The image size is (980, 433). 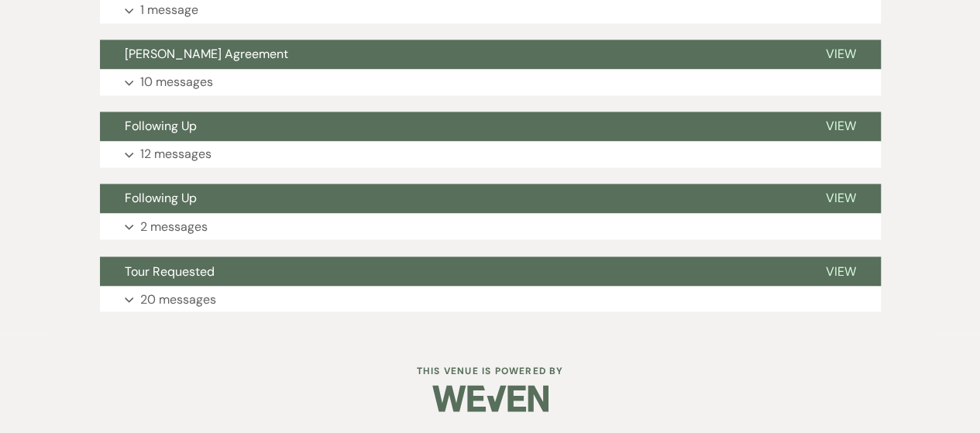 What do you see at coordinates (490, 154) in the screenshot?
I see `button: 12 messages` at bounding box center [490, 154].